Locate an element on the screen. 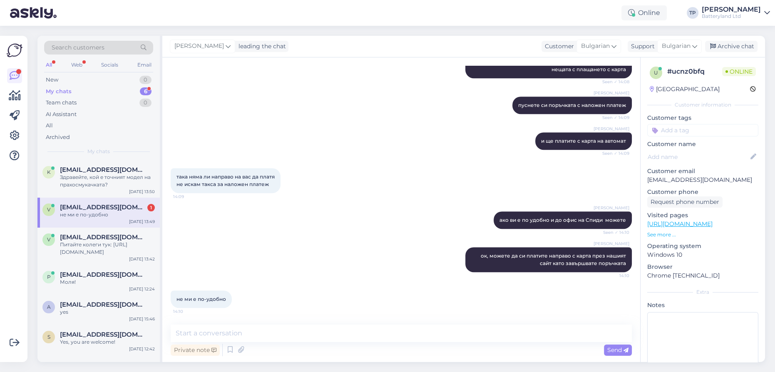 Image resolution: width=775 pixels, height=372 pixels. div: My chats is located at coordinates (59, 92).